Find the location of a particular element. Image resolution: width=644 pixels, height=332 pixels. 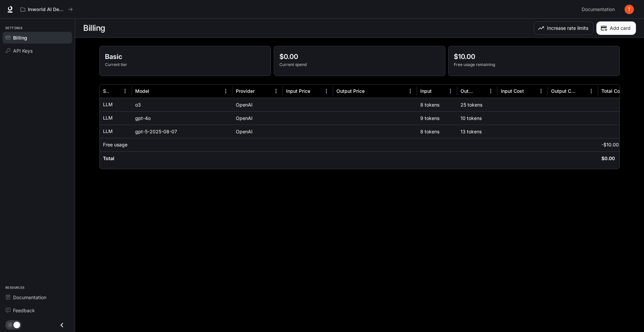

div: Model is located at coordinates (142, 91).